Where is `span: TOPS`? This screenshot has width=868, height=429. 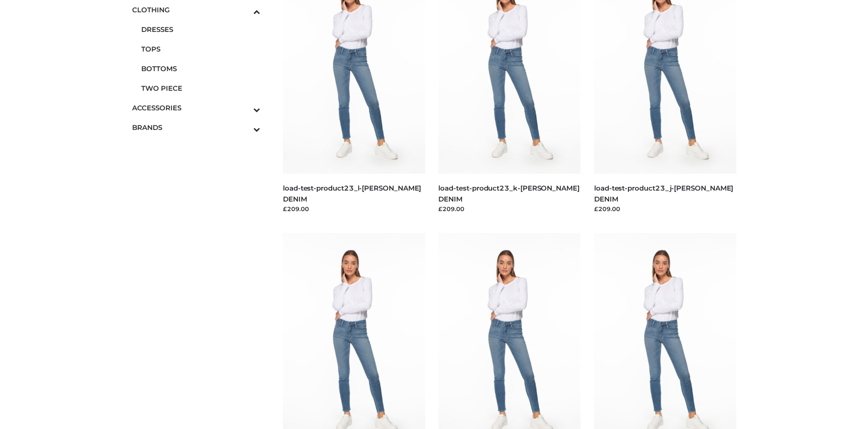
span: TOPS is located at coordinates (201, 48).